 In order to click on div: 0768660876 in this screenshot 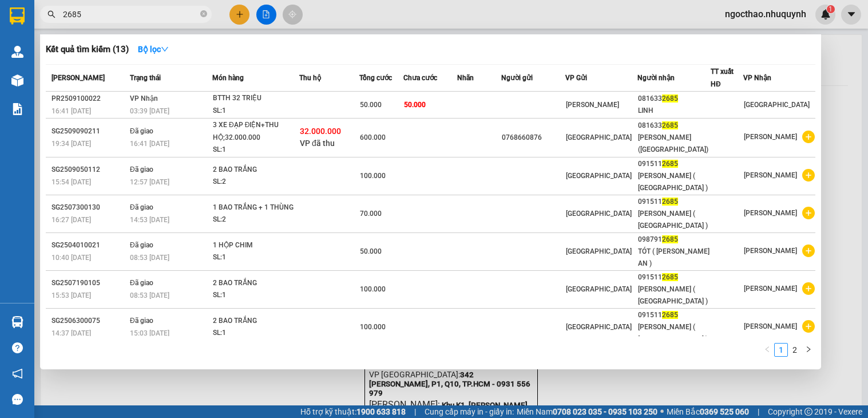, I will do `click(533, 137)`.